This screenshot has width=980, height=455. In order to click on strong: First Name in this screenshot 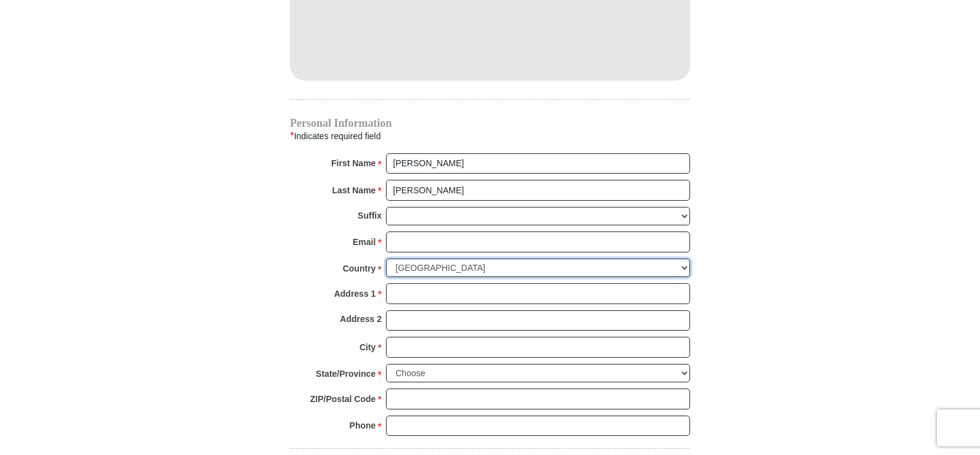, I will do `click(353, 163)`.